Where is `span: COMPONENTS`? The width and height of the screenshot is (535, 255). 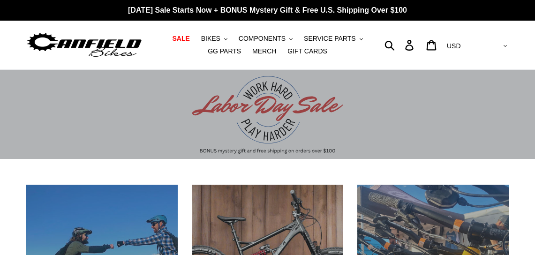
span: COMPONENTS is located at coordinates (262, 38).